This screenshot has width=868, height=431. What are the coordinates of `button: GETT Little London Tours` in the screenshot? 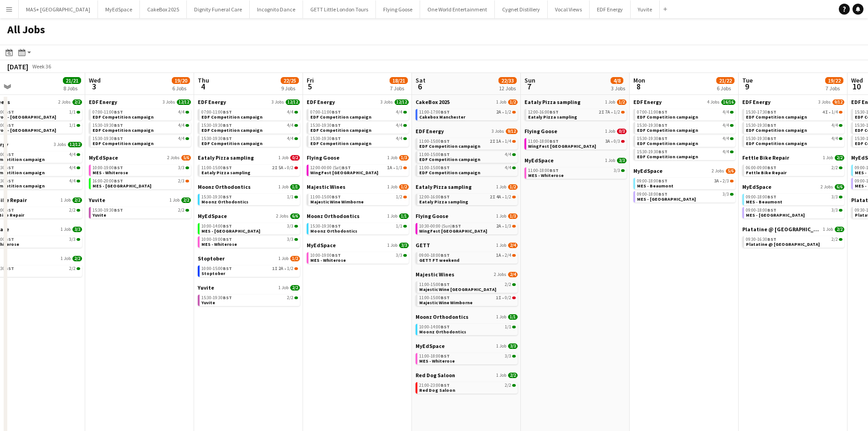 It's located at (339, 9).